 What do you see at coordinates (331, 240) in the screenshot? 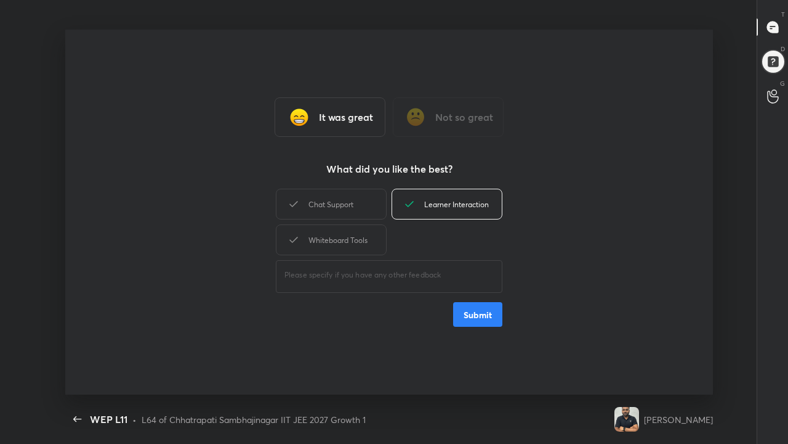
I see `div: Whiteboard Tools` at bounding box center [331, 240].